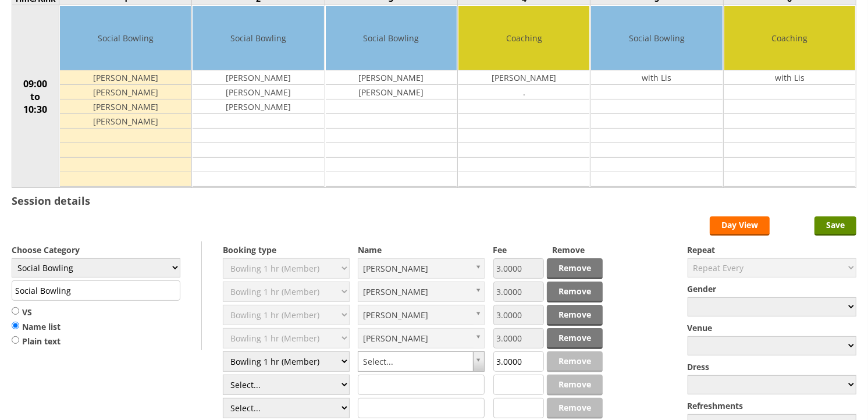 This screenshot has height=420, width=868. I want to click on a: Select..., so click(421, 361).